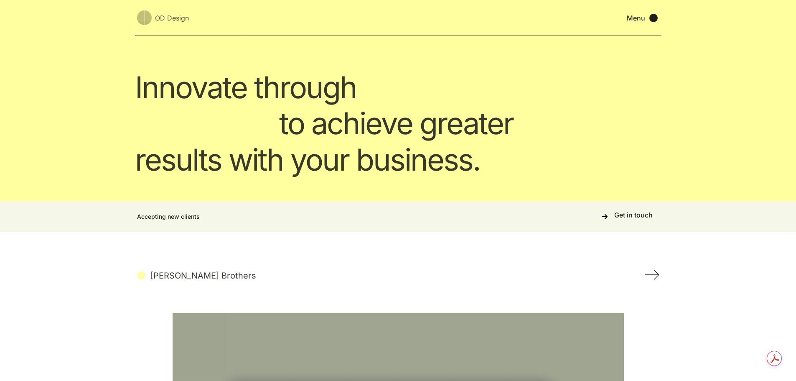 The image size is (796, 381). What do you see at coordinates (344, 123) in the screenshot?
I see `h1: Innovate through to achieve greater results with your business.` at bounding box center [344, 123].